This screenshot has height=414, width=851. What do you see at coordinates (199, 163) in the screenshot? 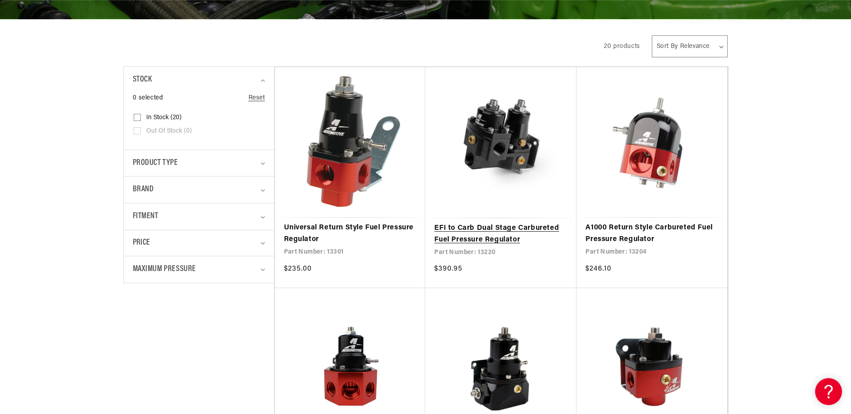
I see `summary: Product type (0 selected)` at bounding box center [199, 163].